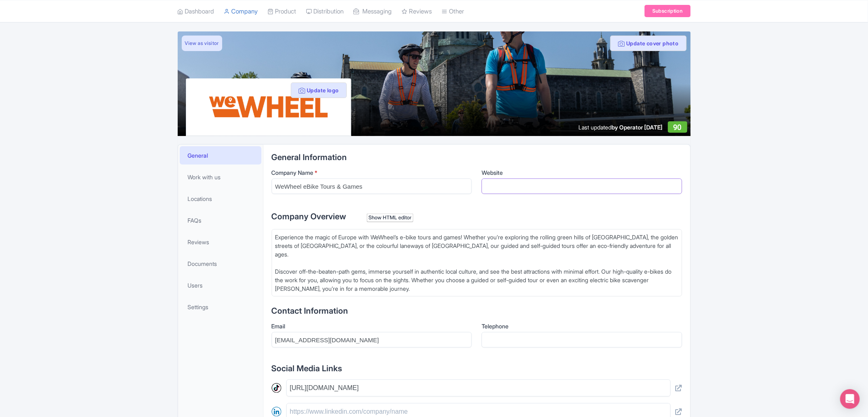 Image resolution: width=868 pixels, height=417 pixels. Describe the element at coordinates (221, 177) in the screenshot. I see `a: Work with us` at that location.